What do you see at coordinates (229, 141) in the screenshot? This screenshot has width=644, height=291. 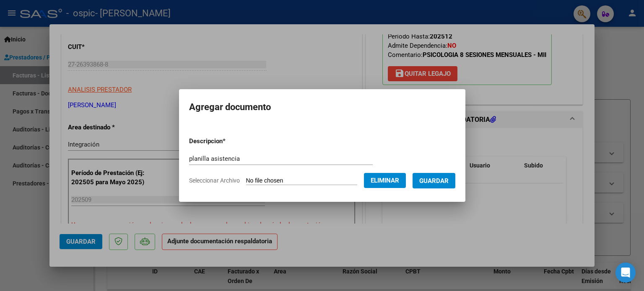 I see `p: Descripcion` at bounding box center [229, 141].